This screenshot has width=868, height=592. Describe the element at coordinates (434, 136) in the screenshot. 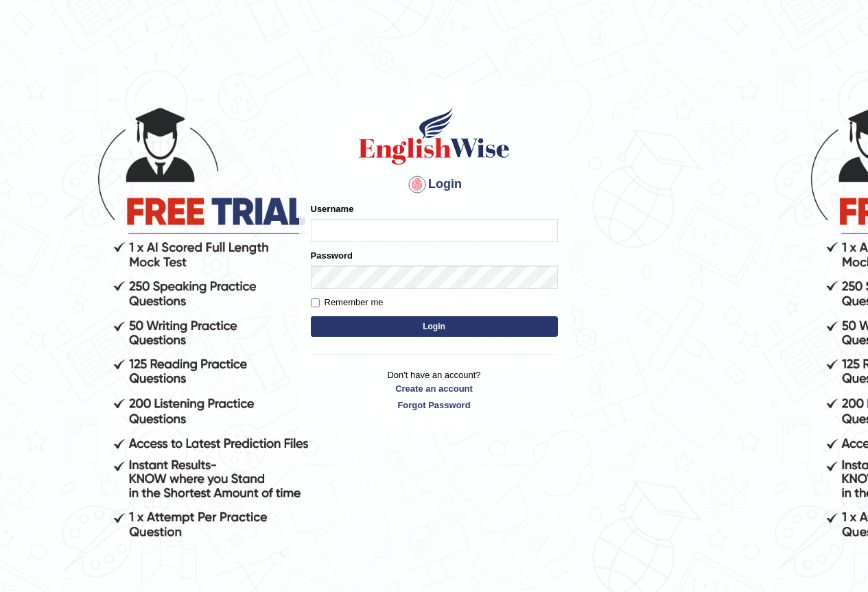

I see `img: Logo of English Wise sign in for intelligent practice with AI` at that location.